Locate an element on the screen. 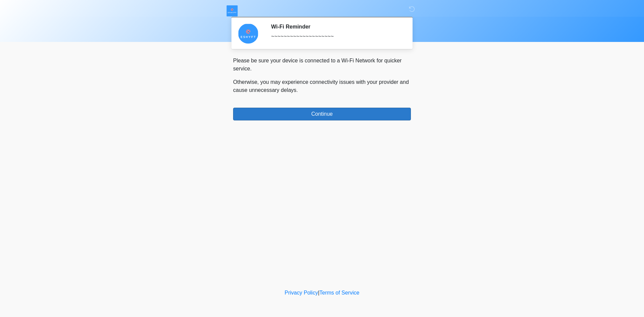  img: Agent Avatar is located at coordinates (248, 33).